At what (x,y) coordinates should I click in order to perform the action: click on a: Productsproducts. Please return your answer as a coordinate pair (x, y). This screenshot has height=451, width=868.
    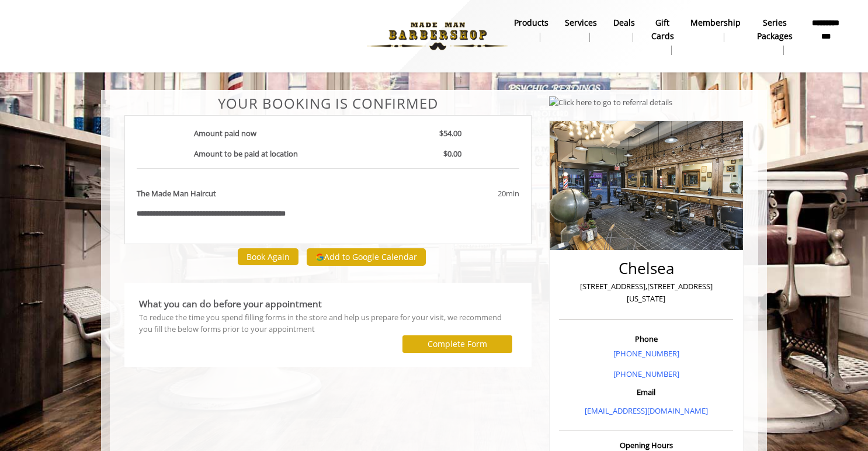
    Looking at the image, I should click on (531, 30).